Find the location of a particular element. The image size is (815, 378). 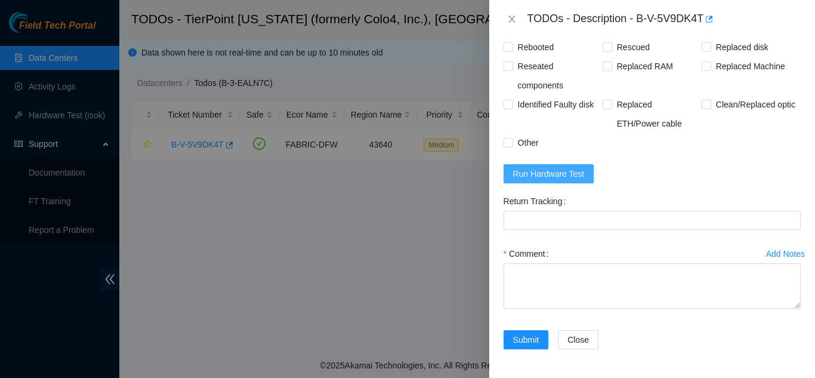

span: Rescued is located at coordinates (633, 47).